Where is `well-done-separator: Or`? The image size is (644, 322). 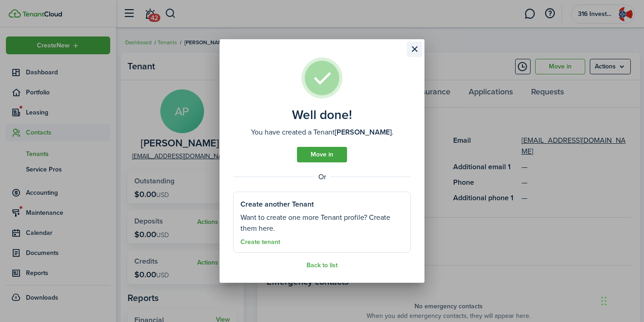
well-done-separator: Or is located at coordinates (322, 177).